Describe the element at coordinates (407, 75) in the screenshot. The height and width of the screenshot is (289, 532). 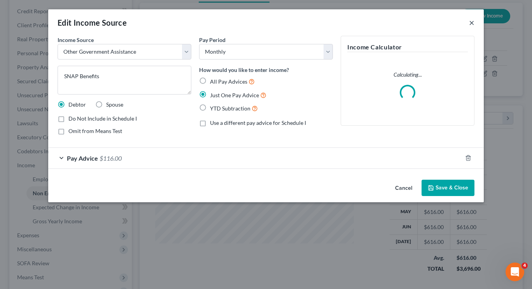
I see `p: Calculating...` at that location.